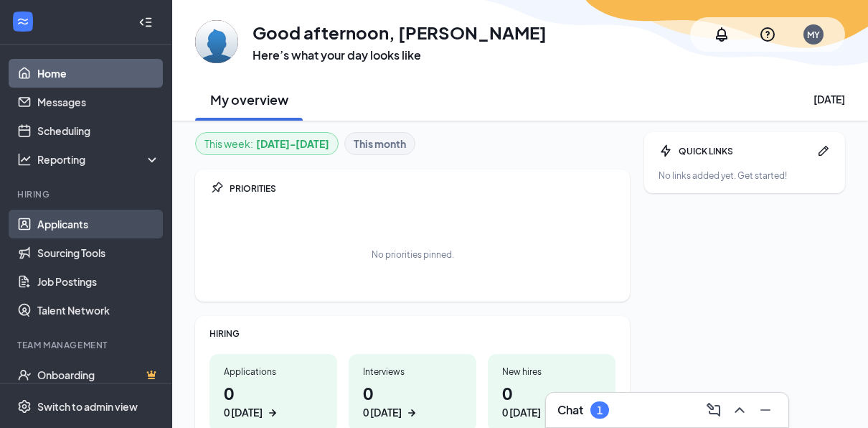  Describe the element at coordinates (87, 194) in the screenshot. I see `div: Hiring` at that location.